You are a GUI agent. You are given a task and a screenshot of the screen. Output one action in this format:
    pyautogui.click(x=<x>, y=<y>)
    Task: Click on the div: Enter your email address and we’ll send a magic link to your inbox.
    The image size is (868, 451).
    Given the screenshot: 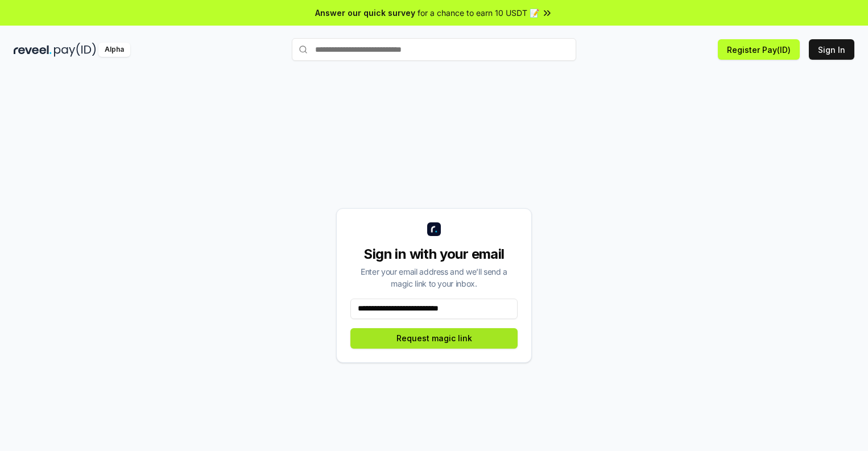 What is the action you would take?
    pyautogui.click(x=434, y=278)
    